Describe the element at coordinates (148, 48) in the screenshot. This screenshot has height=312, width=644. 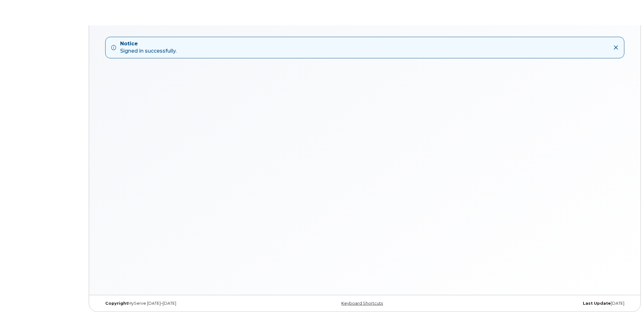
I see `div: Signed in successfully.` at that location.